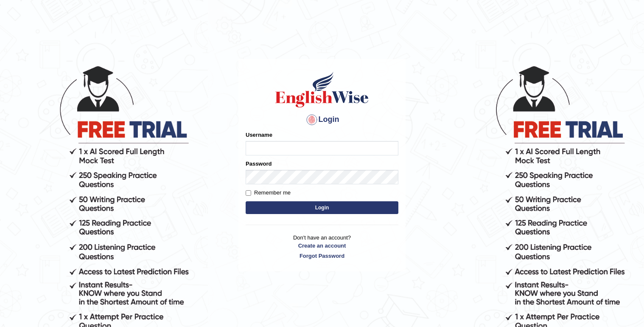 This screenshot has height=327, width=644. I want to click on p: Don't have an account?, so click(322, 247).